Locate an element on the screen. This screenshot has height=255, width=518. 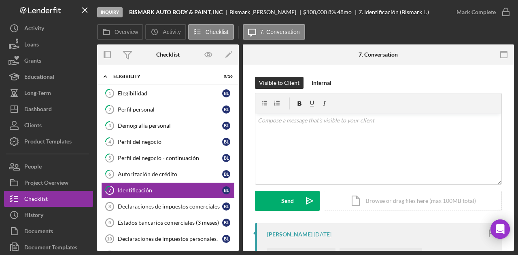
a: 4Perfil del negocioBL is located at coordinates (168, 142).